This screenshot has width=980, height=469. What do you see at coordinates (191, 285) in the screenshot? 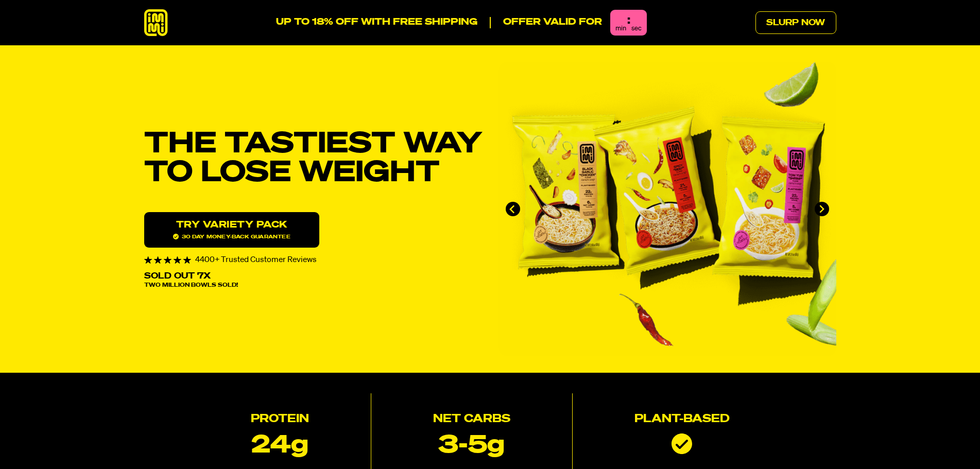
I see `span: Two Million Bowls Sold!` at bounding box center [191, 285].